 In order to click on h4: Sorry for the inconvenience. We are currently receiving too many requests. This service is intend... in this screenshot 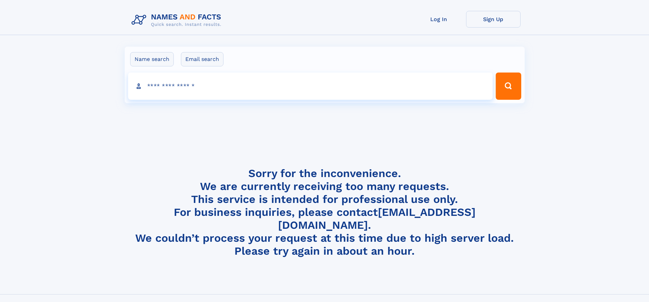, I will do `click(325, 212)`.